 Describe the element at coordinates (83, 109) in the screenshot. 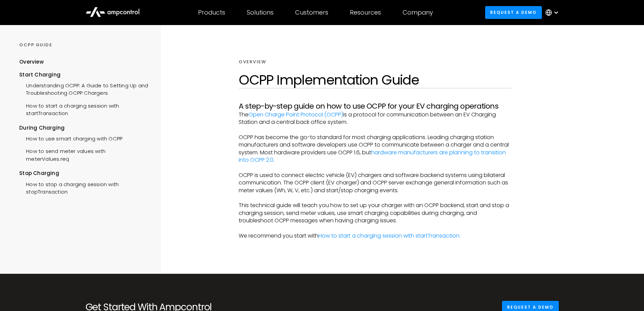

I see `div: How to start a charging session with startTransaction` at that location.